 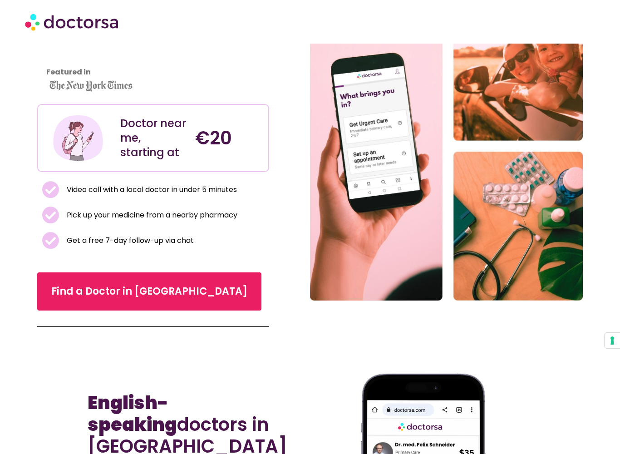 I want to click on span: Pick up your medicine from a nearby pharmacy, so click(x=151, y=215).